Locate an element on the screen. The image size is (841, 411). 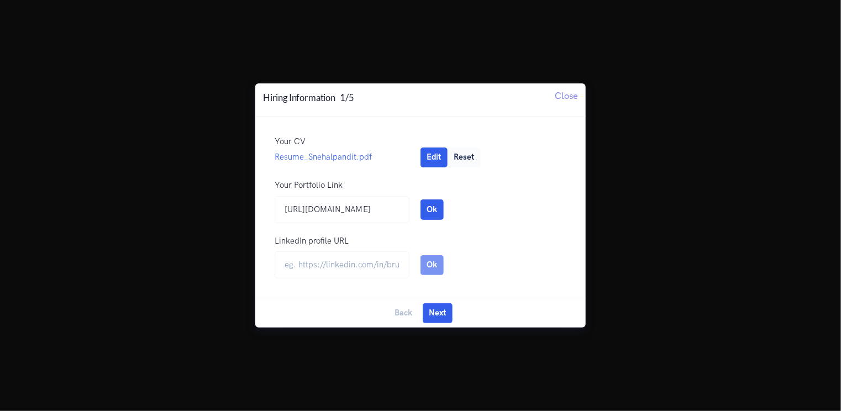
input: eg. https://linkedin.com/in/brucewayne/ is located at coordinates (342, 265).